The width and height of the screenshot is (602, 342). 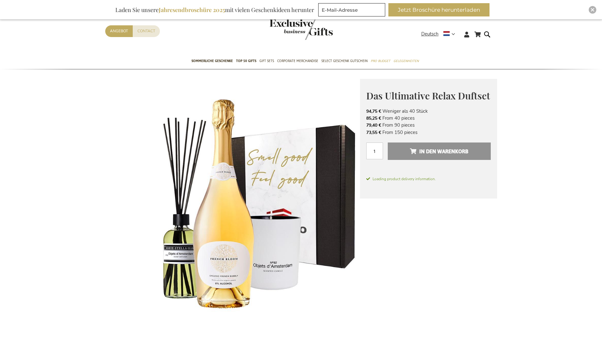 What do you see at coordinates (406, 61) in the screenshot?
I see `a: Gelegenheiten` at bounding box center [406, 61].